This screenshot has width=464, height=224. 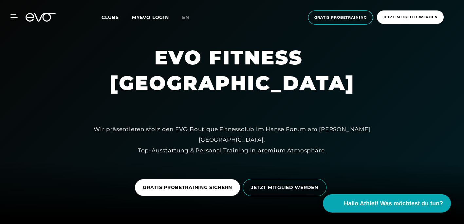 What do you see at coordinates (340, 17) in the screenshot?
I see `a: Gratis Probetraining` at bounding box center [340, 17].